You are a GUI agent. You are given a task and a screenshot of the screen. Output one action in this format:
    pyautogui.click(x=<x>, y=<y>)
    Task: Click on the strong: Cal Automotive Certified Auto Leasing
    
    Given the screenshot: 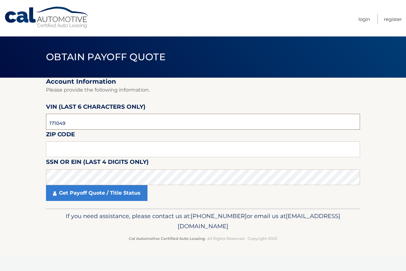 What is the action you would take?
    pyautogui.click(x=167, y=239)
    